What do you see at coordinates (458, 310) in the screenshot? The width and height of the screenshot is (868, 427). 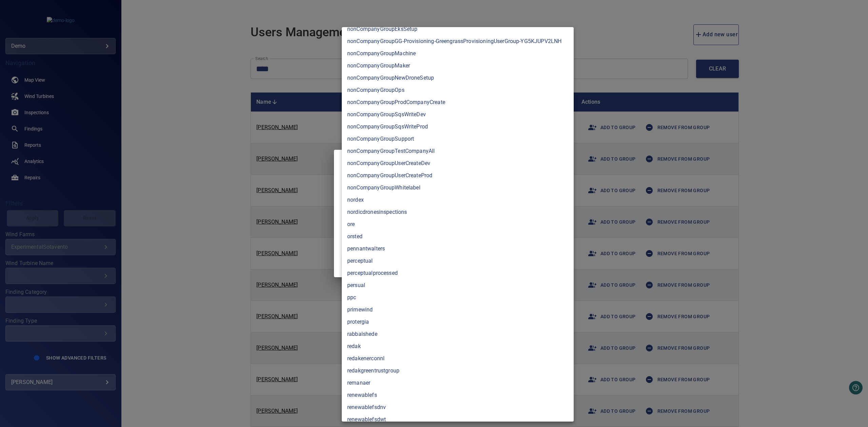 I see `li: primewind` at bounding box center [458, 310].